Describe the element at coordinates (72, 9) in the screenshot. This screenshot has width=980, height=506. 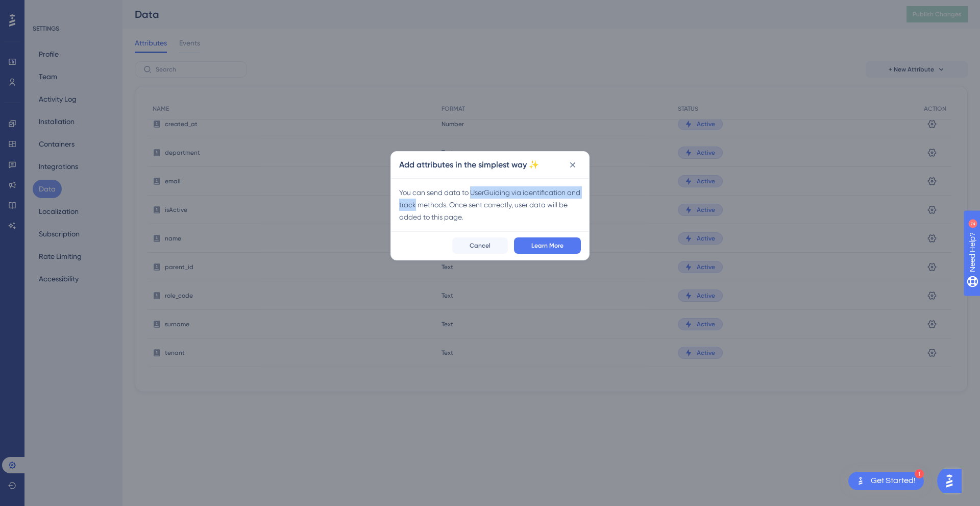
I see `div: 2` at that location.